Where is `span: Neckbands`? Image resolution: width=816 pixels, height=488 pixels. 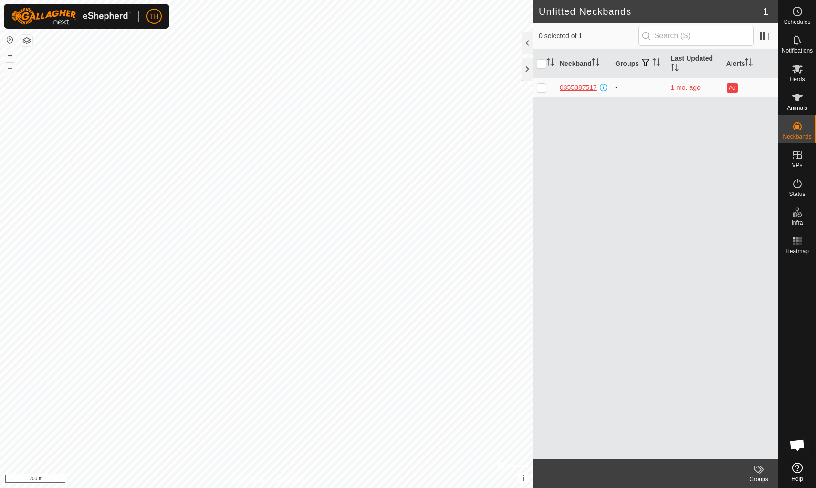 span: Neckbands is located at coordinates (797, 137).